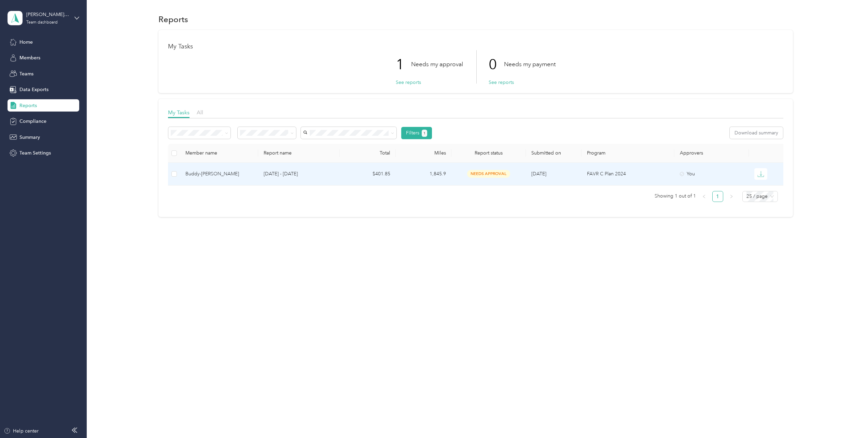  Describe the element at coordinates (711, 174) in the screenshot. I see `div: You` at that location.